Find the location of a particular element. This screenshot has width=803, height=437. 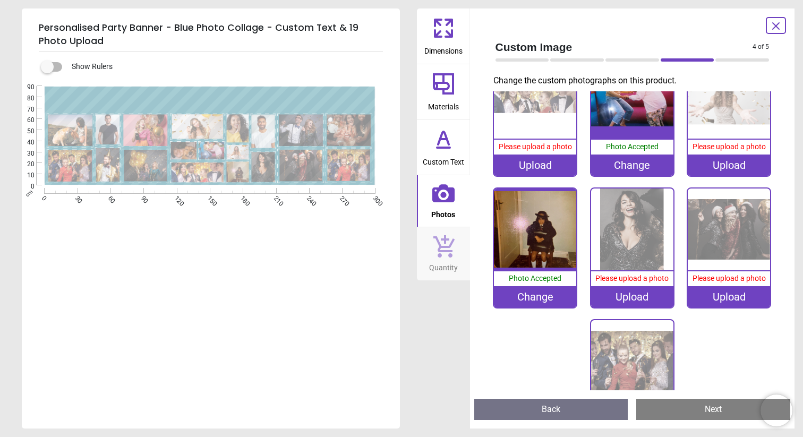

span: 70 is located at coordinates (24, 109).